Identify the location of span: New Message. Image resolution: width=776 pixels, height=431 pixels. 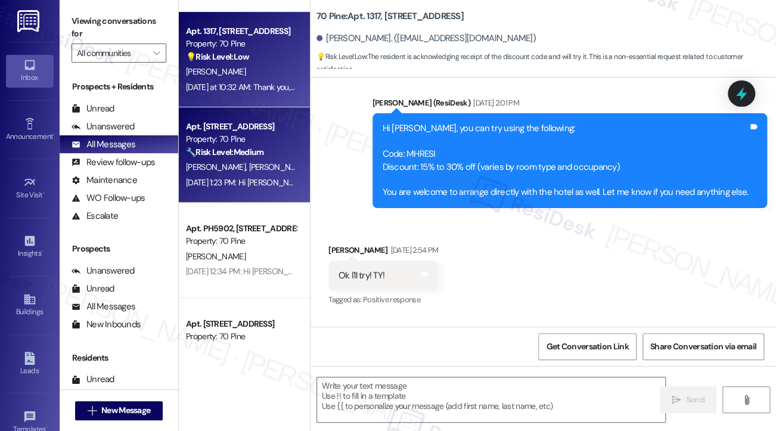
(126, 410).